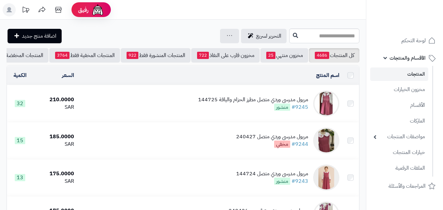  What do you see at coordinates (55, 137) in the screenshot?
I see `div: 185.0000` at bounding box center [55, 137].